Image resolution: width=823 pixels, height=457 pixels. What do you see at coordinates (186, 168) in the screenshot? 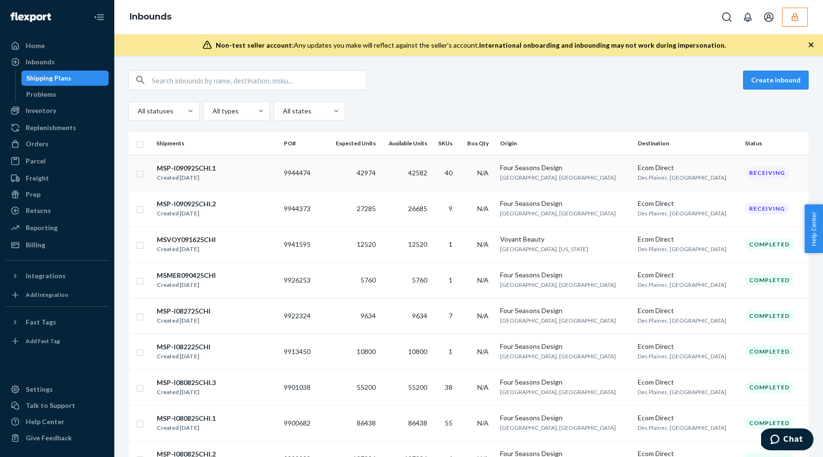
I see `div: MSP-I090925CHI.1` at bounding box center [186, 168].